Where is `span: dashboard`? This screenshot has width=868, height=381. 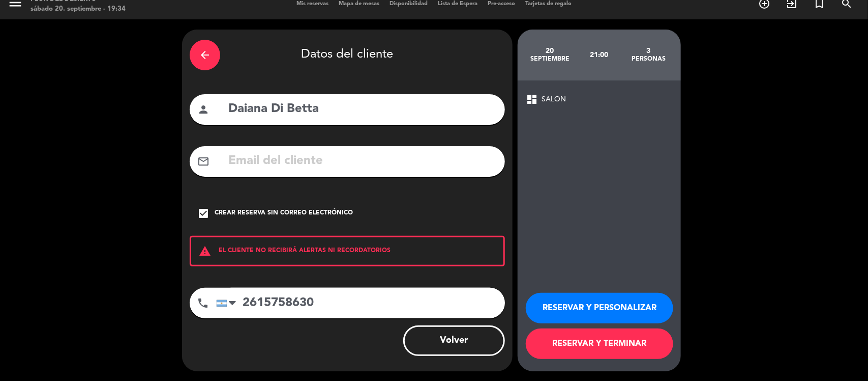
span: dashboard is located at coordinates (531, 99).